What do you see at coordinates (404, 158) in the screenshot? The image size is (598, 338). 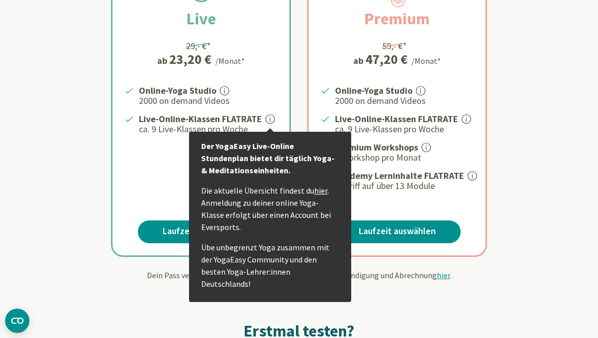 I see `p: 1 Workshop pro Monat` at bounding box center [404, 158].